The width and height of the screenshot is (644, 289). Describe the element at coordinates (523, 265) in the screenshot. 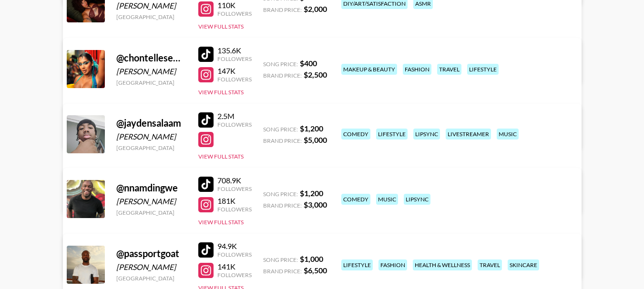

I see `div: skincare` at that location.